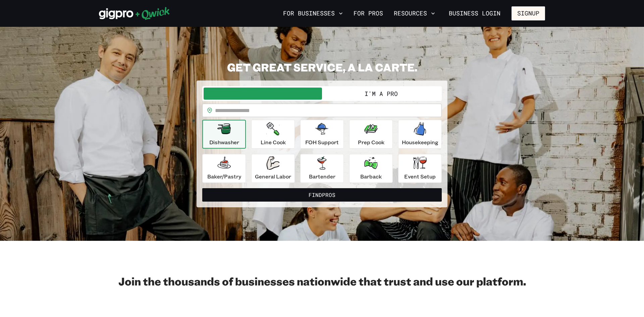 Image resolution: width=644 pixels, height=317 pixels. Describe the element at coordinates (414, 13) in the screenshot. I see `button: Resources` at that location.